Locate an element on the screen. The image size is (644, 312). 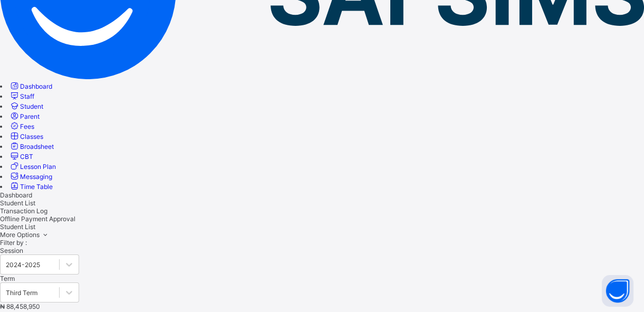
span: Time Table is located at coordinates (36, 186).